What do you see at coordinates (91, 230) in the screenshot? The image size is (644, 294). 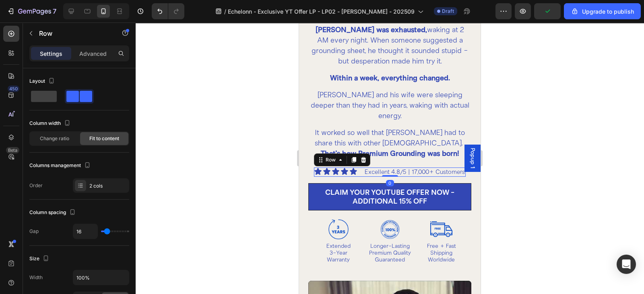 I see `p: Longer-Lasting Premium Quality Guaranteed` at bounding box center [91, 230].